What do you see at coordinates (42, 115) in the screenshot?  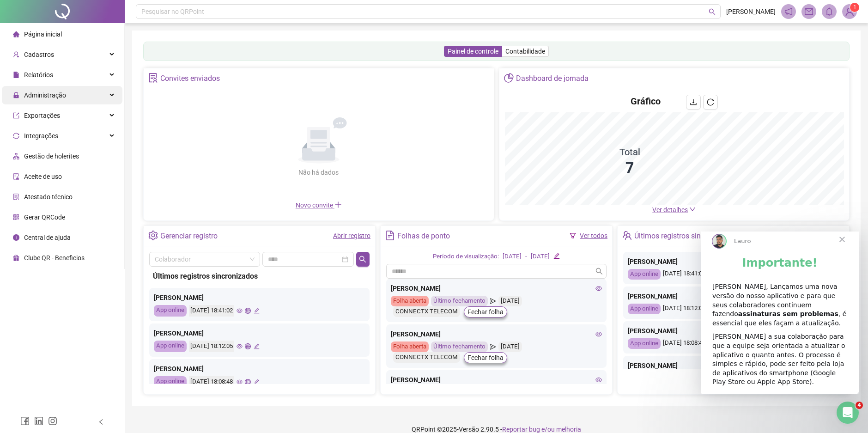 I see `span: Exportações` at bounding box center [42, 115].